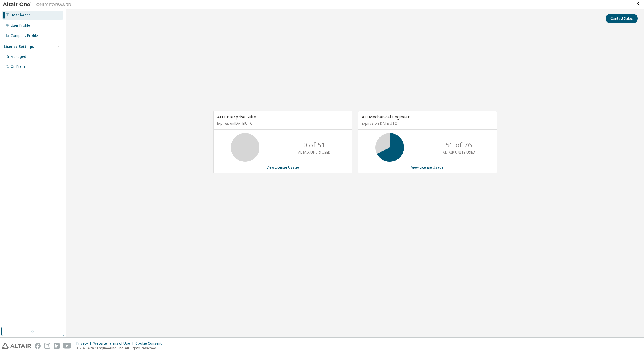 Image resolution: width=644 pixels, height=354 pixels. What do you see at coordinates (237, 117) in the screenshot?
I see `span: AU Enterprise Suite` at bounding box center [237, 117].